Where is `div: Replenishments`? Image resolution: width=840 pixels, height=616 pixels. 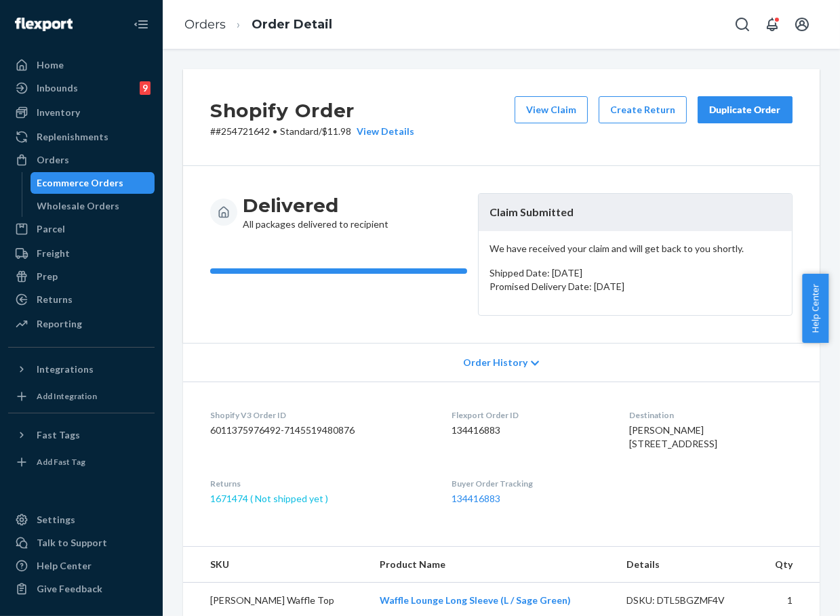
div: Replenishments is located at coordinates (72, 137).